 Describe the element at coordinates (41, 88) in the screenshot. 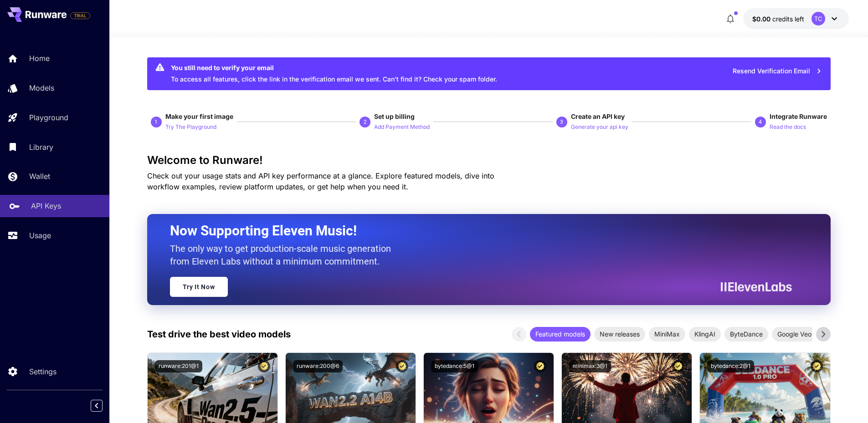

I see `p: Models` at that location.